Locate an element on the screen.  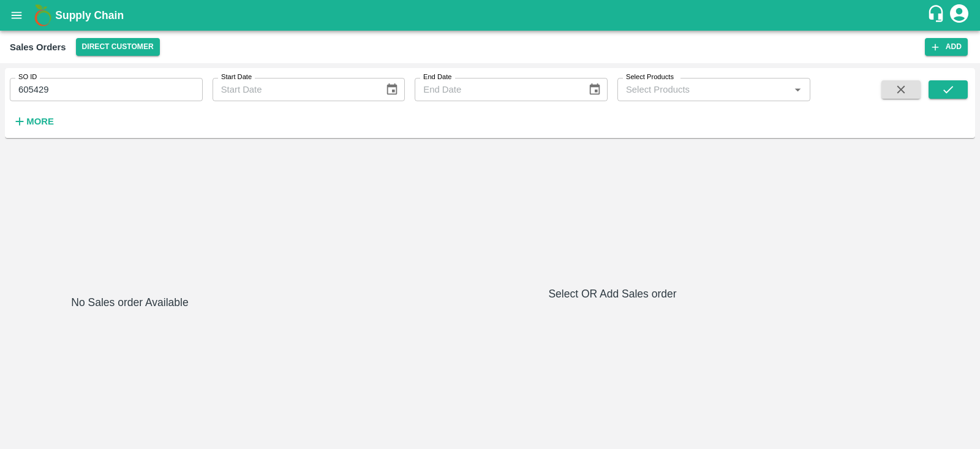
input: Enter SO ID is located at coordinates (106, 90).